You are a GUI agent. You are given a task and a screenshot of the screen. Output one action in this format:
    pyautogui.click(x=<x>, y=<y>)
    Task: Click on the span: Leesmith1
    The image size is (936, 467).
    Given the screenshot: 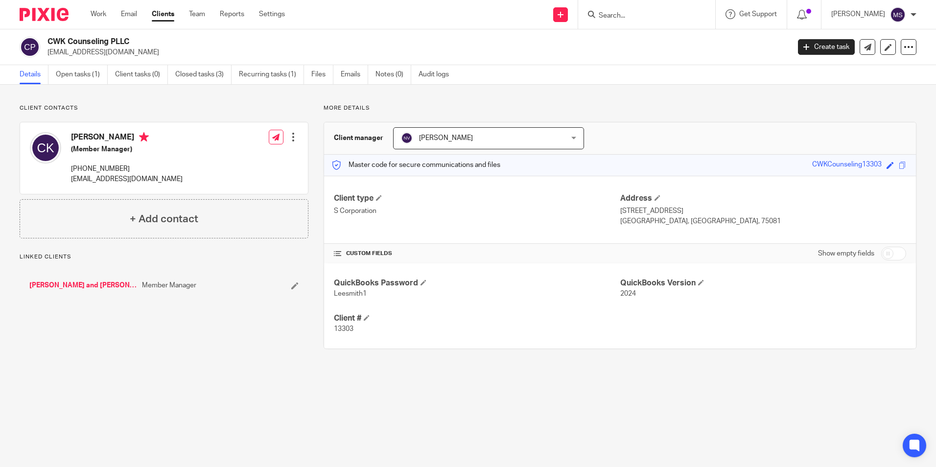 What is the action you would take?
    pyautogui.click(x=350, y=294)
    